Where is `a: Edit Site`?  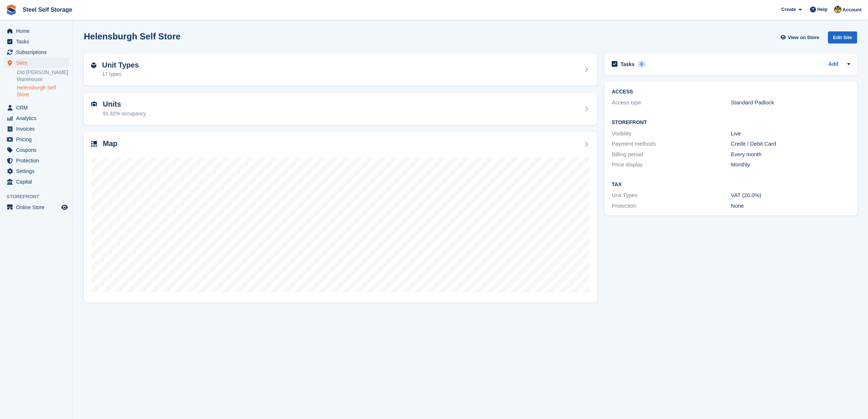 a: Edit Site is located at coordinates (843, 39).